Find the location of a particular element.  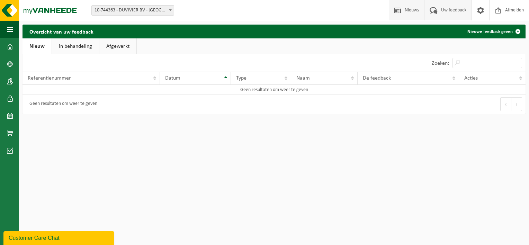

a: Afgewerkt is located at coordinates (118, 46).